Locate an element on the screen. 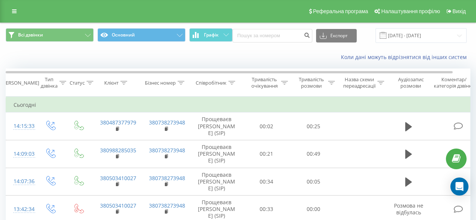 The image size is (476, 220). button: Всі дзвінки is located at coordinates (50, 35).